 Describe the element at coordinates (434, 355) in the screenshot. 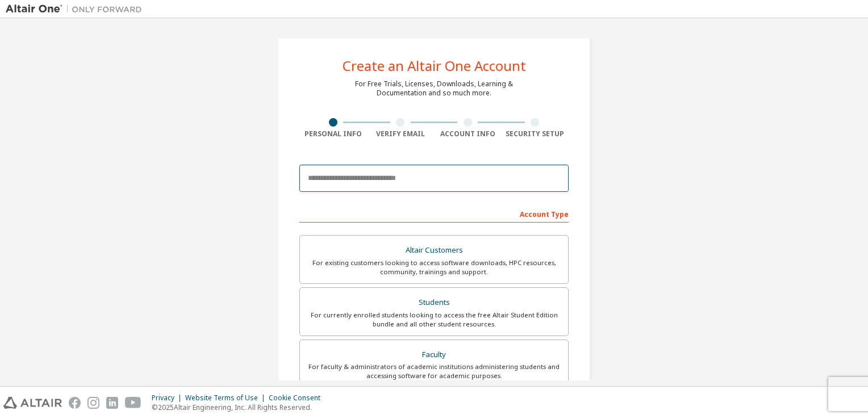

I see `div: Faculty` at that location.